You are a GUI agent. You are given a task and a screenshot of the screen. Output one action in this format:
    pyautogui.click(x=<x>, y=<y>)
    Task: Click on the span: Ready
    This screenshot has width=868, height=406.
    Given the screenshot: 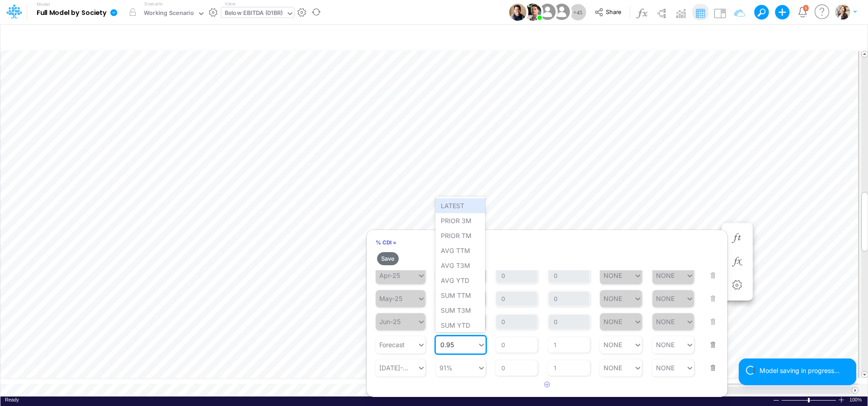 What is the action you would take?
    pyautogui.click(x=12, y=399)
    